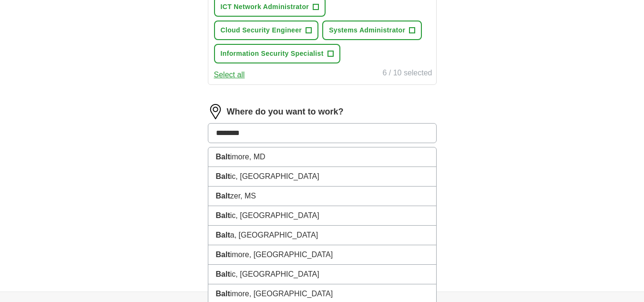 This screenshot has height=302, width=644. What do you see at coordinates (322, 196) in the screenshot?
I see `li: zer, MS` at bounding box center [322, 196].